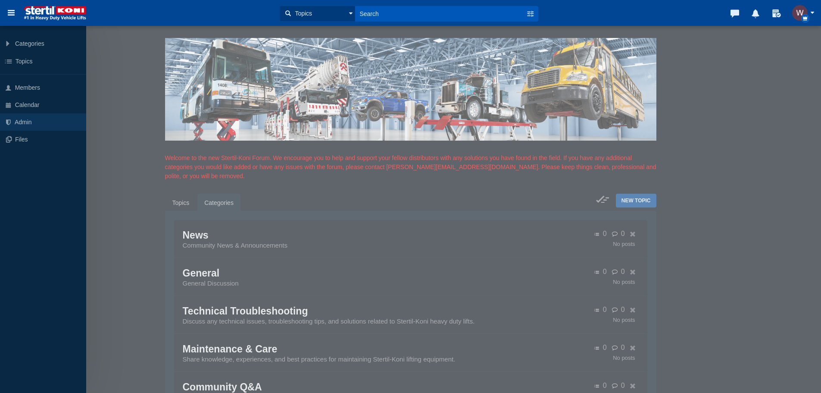 This screenshot has height=393, width=821. What do you see at coordinates (800, 13) in the screenshot?
I see `img: wKiSC2GGgRlHAAAAABJRU5ErkJggg==` at bounding box center [800, 13].